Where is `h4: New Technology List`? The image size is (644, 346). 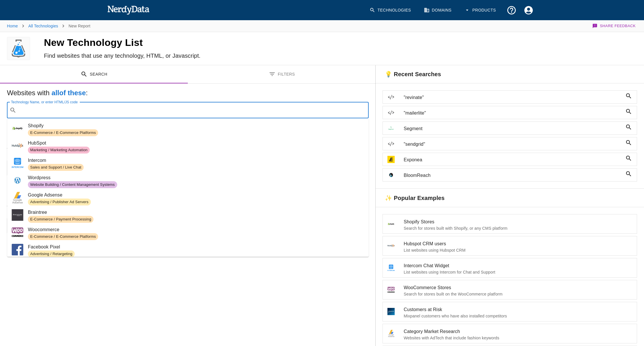 h4: New Technology List is located at coordinates (191, 43).